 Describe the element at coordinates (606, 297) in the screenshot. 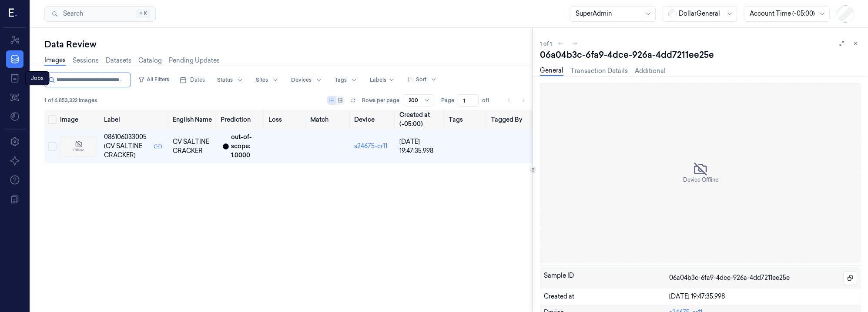

I see `div: Created at` at that location.